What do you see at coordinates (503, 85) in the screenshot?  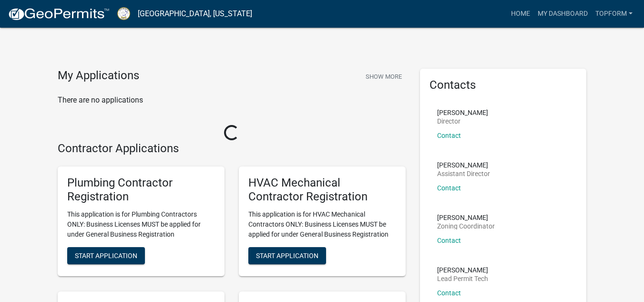 I see `h5: Contacts` at bounding box center [503, 85].